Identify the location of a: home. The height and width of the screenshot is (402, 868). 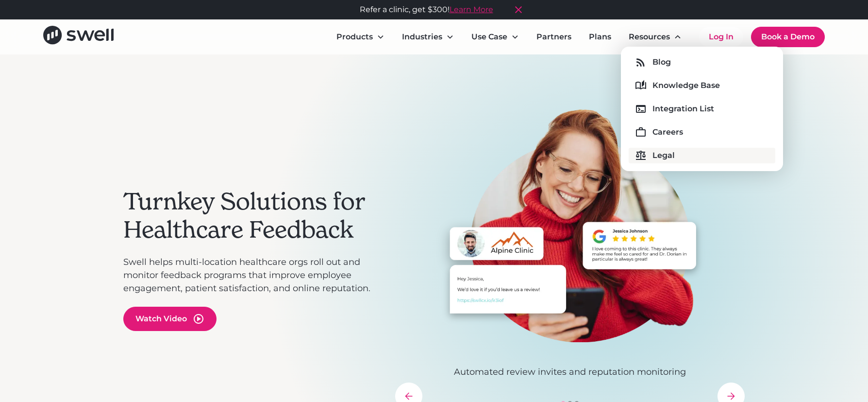
(78, 37).